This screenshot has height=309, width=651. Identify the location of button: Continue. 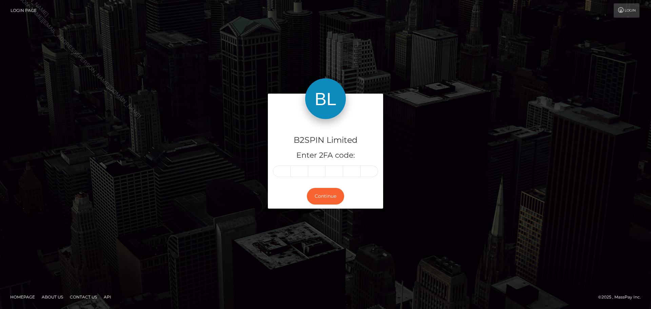
(325, 196).